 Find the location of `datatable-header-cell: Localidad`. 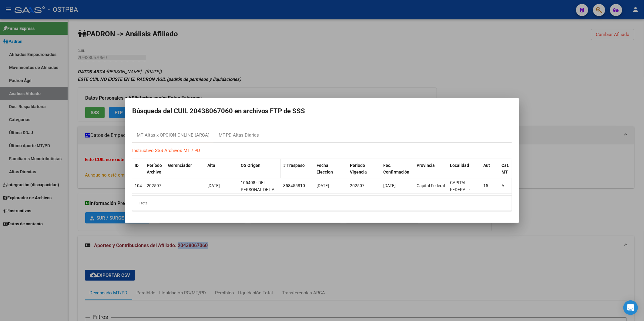

datatable-header-cell: Localidad is located at coordinates (464, 169).